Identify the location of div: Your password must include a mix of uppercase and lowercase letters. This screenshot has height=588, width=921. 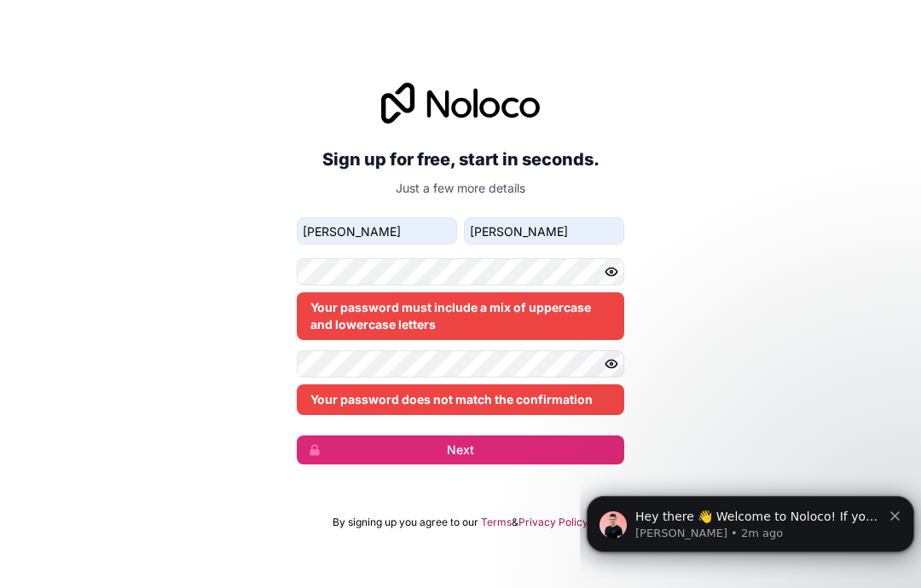
(460, 316).